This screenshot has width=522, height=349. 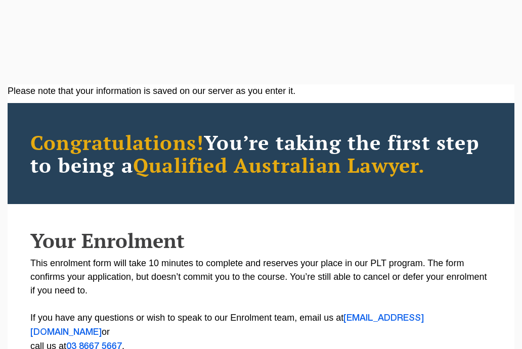 I want to click on span: Congratulations!, so click(x=117, y=142).